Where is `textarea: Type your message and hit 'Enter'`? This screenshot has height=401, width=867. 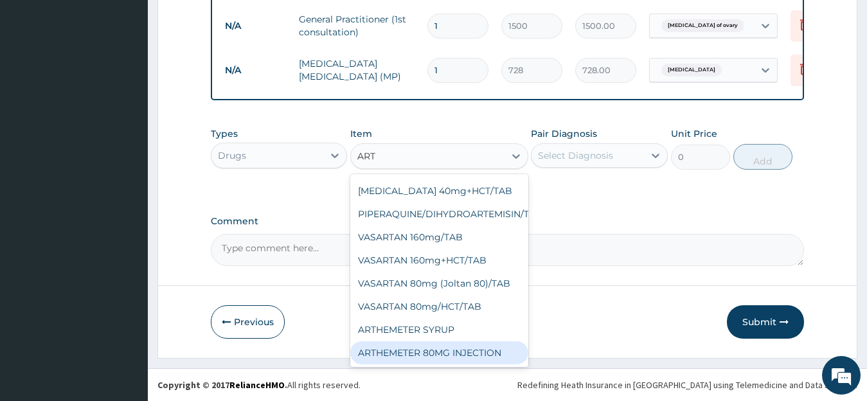
textarea: Type your message and hit 'Enter' is located at coordinates (125, 288).